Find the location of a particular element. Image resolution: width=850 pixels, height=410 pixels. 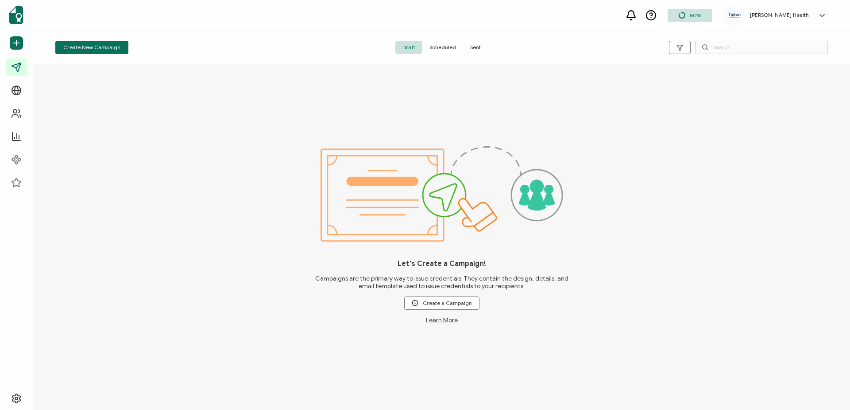

a: Learn More is located at coordinates (442, 320).